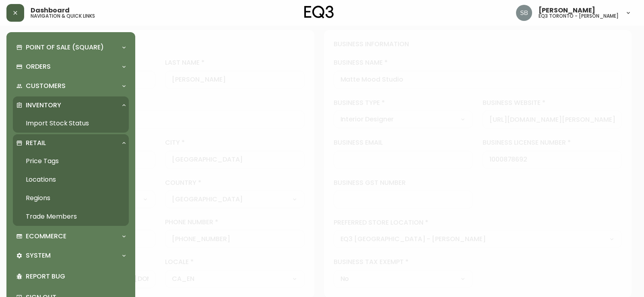 The height and width of the screenshot is (297, 644). Describe the element at coordinates (39, 67) in the screenshot. I see `p: Orders` at that location.